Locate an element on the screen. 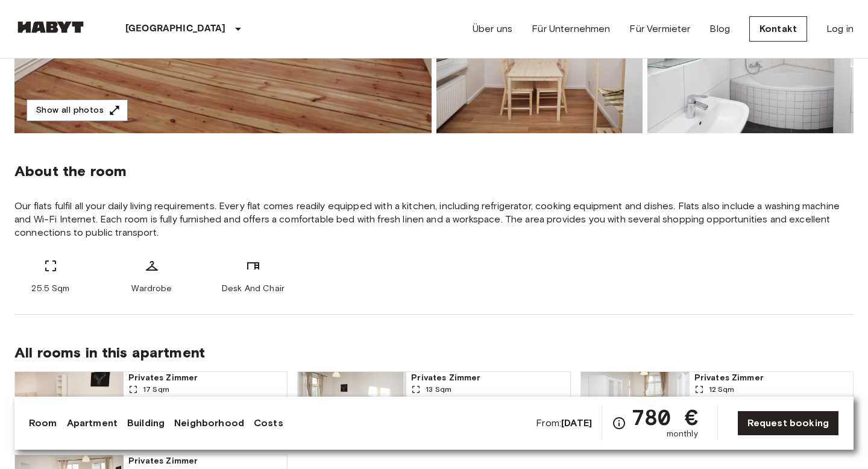  span: 12 Sqm is located at coordinates (721, 389).